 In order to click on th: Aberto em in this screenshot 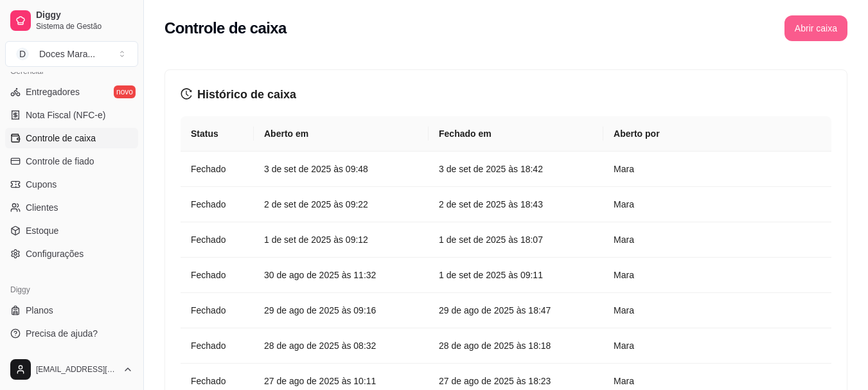, I will do `click(341, 134)`.